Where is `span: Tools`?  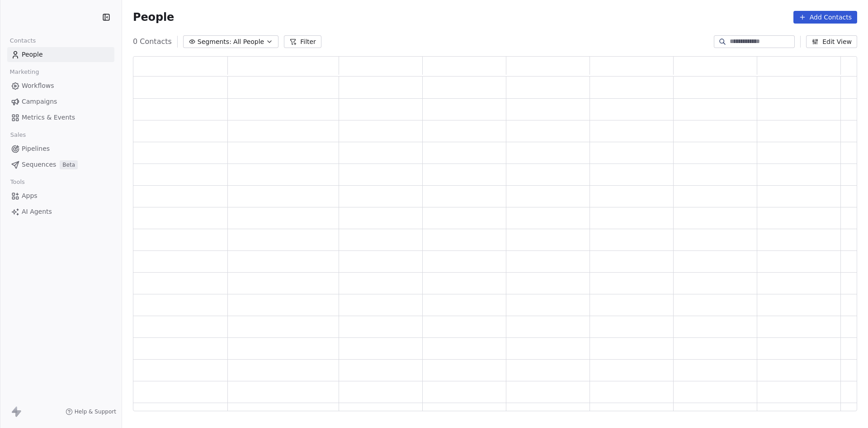 span: Tools is located at coordinates (17, 182).